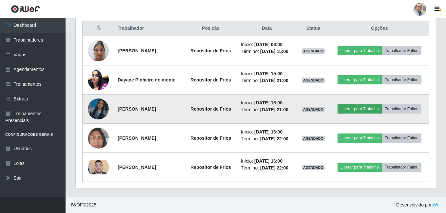 This screenshot has width=446, height=213. I want to click on th: Data, so click(267, 29).